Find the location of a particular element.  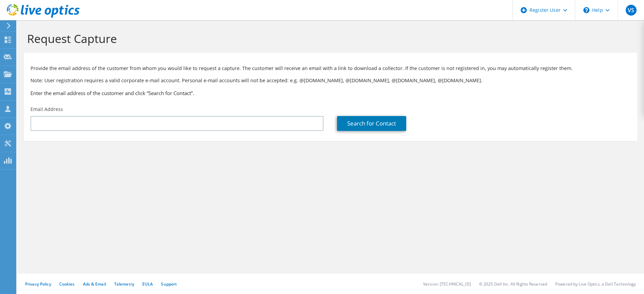

li: © 2025 Dell Inc. All Rights Reserved is located at coordinates (513, 284).